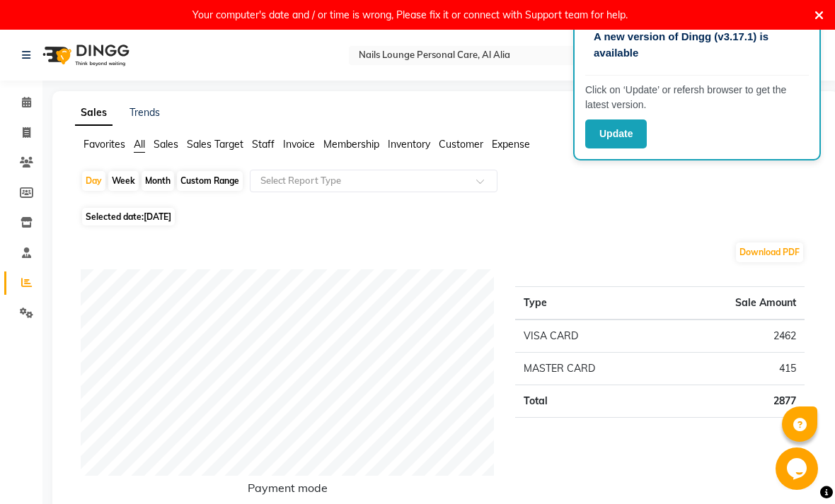  I want to click on div: Custom Range, so click(209, 181).